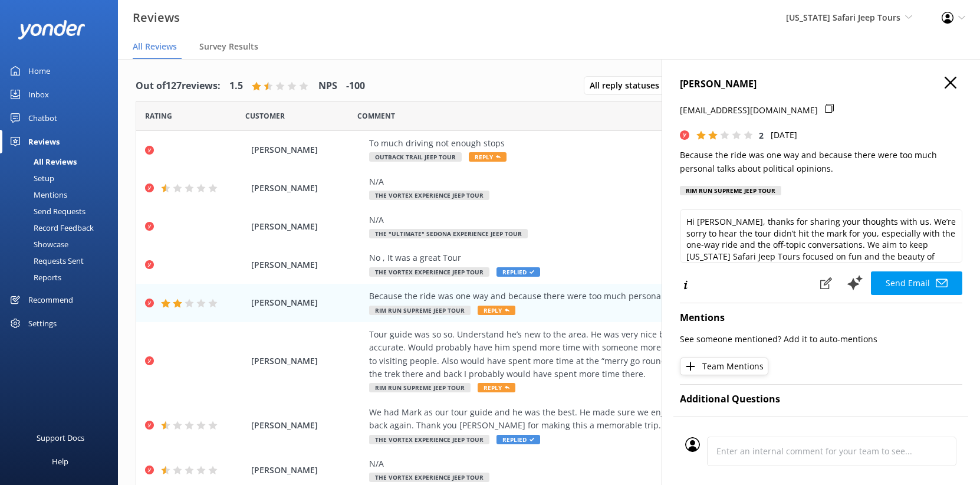 The height and width of the screenshot is (485, 980). I want to click on div: Because the ride was one way and because there were too much personal talks about political opini..., so click(626, 296).